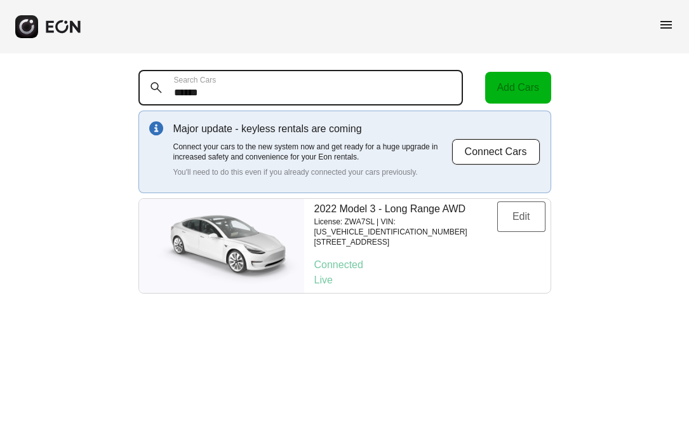 The height and width of the screenshot is (434, 689). I want to click on p: Live, so click(430, 280).